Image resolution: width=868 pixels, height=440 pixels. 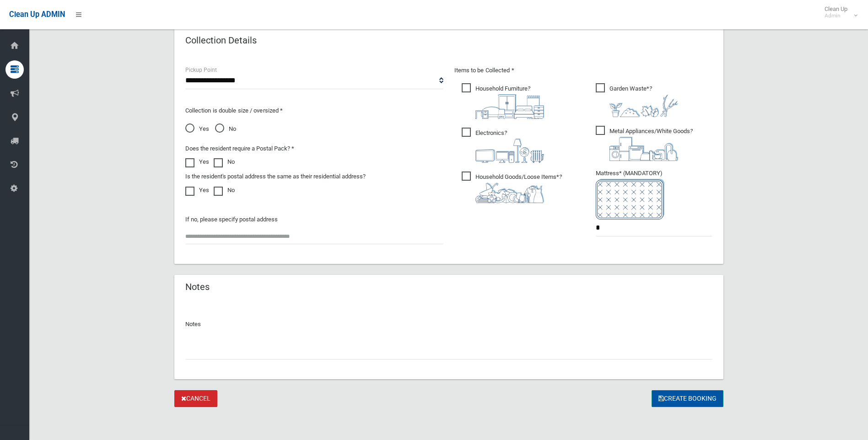 I want to click on img: 394712a680b73dbc3d2a6a3a7ffe5a07.png, so click(x=510, y=150).